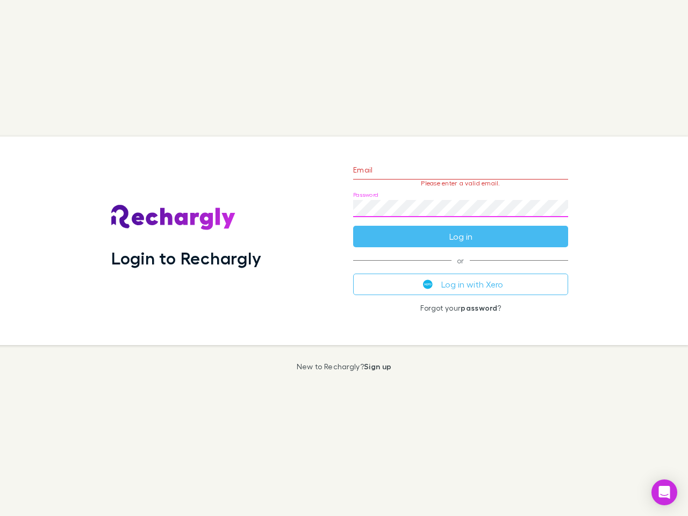  What do you see at coordinates (365, 195) in the screenshot?
I see `label: Password` at bounding box center [365, 195].